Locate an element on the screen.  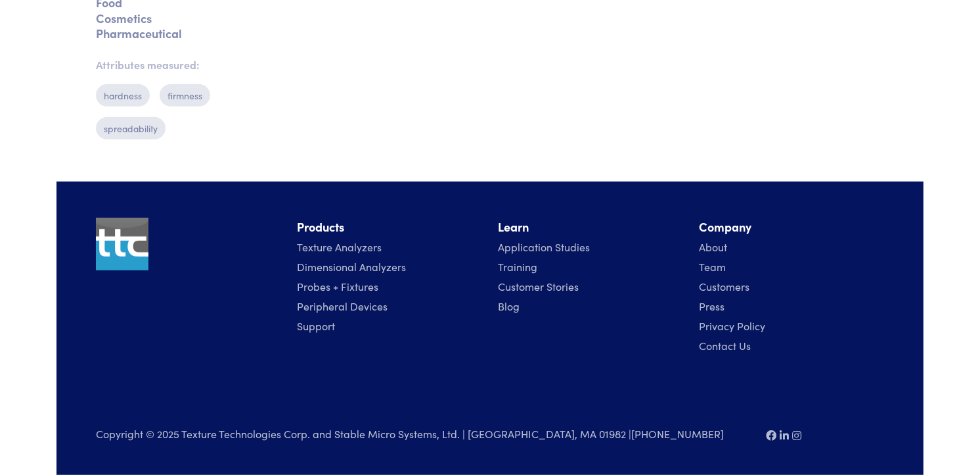
p: Attributes measured: is located at coordinates (189, 65).